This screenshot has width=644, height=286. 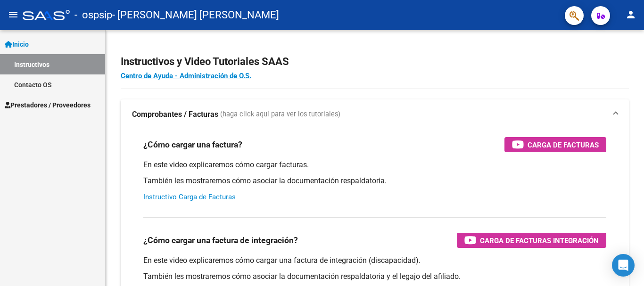 I want to click on p: También les mostraremos cómo asociar la documentación respaldatoria., so click(x=375, y=181).